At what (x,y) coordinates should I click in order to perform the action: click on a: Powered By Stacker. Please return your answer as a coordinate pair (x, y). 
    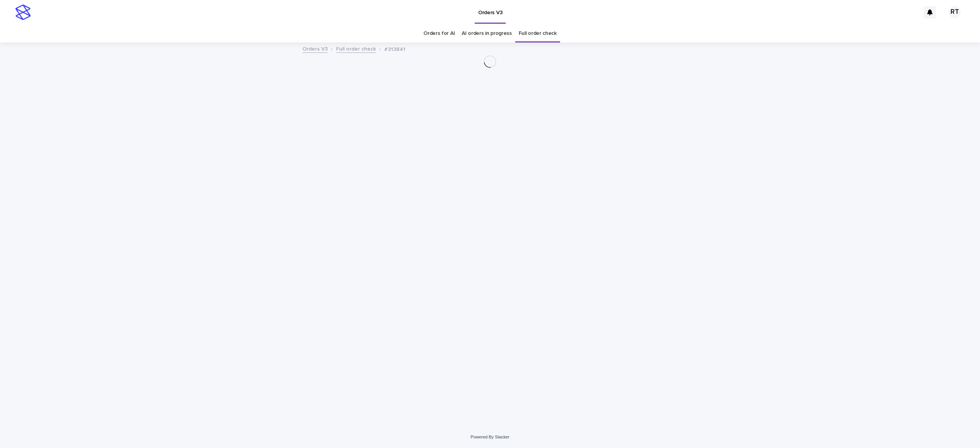
    Looking at the image, I should click on (490, 437).